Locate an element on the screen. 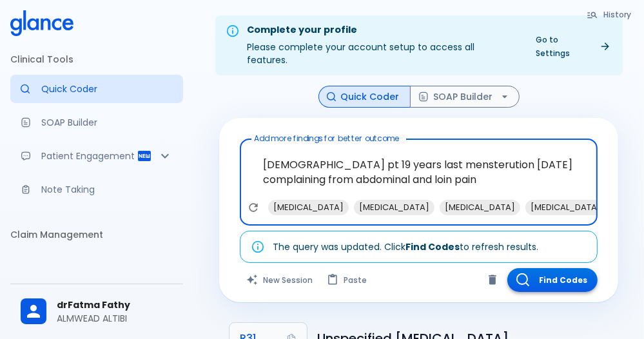 Image resolution: width=644 pixels, height=339 pixels. p: ALMWEAD ALTIBI is located at coordinates (115, 319).